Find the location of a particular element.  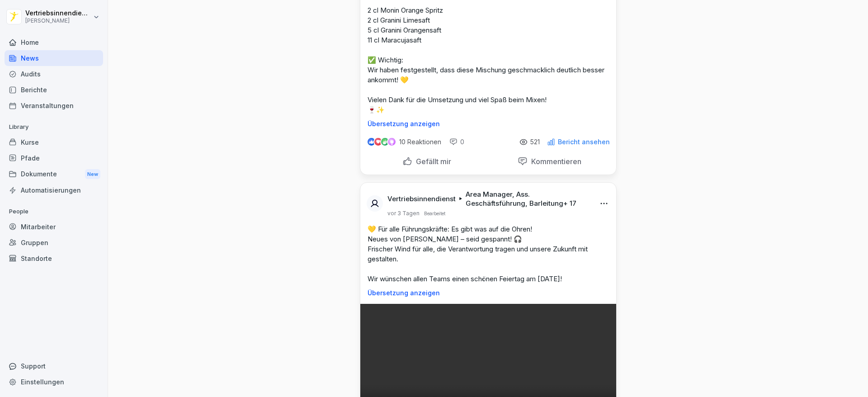

div: Home is located at coordinates (54, 42).